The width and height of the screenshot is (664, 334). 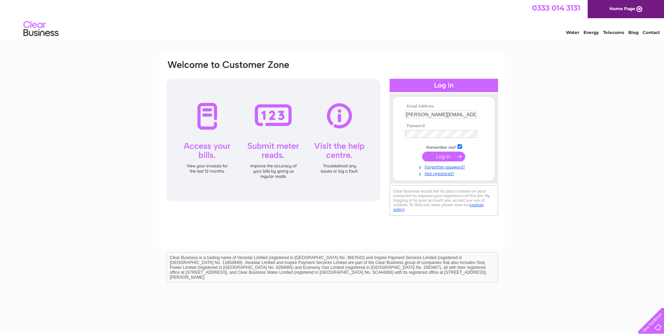 What do you see at coordinates (41, 29) in the screenshot?
I see `img: logo.png` at bounding box center [41, 29].